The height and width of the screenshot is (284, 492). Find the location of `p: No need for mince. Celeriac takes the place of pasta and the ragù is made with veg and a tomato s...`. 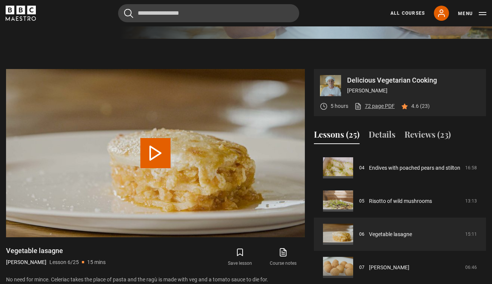

p: No need for mince. Celeriac takes the place of pasta and the ragù is made with veg and a tomato s... is located at coordinates (155, 280).